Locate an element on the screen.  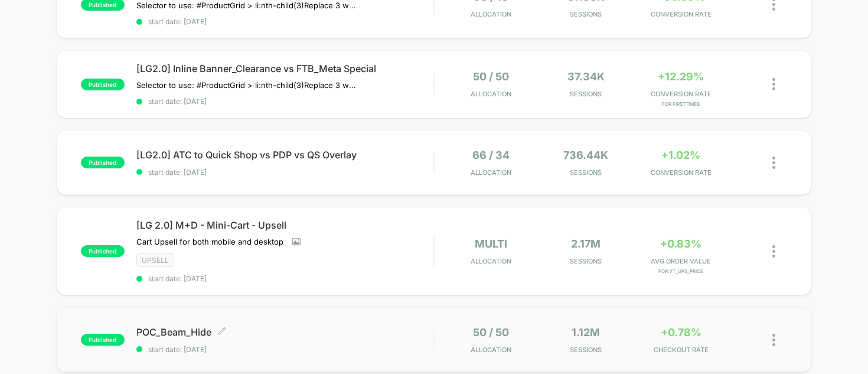
span: 1.12M is located at coordinates (586, 332).